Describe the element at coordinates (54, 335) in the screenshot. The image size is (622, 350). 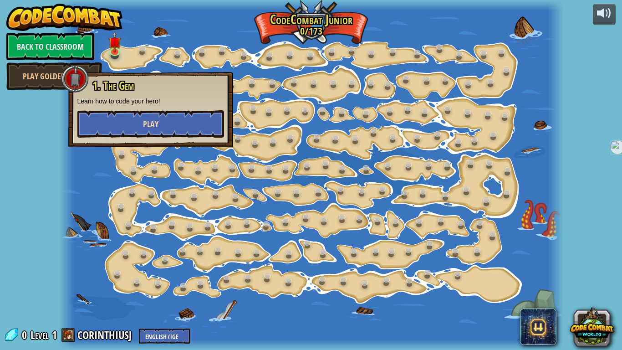
I see `span: 1` at that location.